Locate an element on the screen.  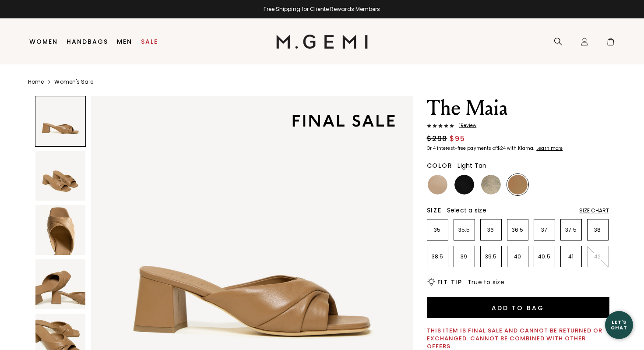
img: M.Gemi is located at coordinates (322, 41).